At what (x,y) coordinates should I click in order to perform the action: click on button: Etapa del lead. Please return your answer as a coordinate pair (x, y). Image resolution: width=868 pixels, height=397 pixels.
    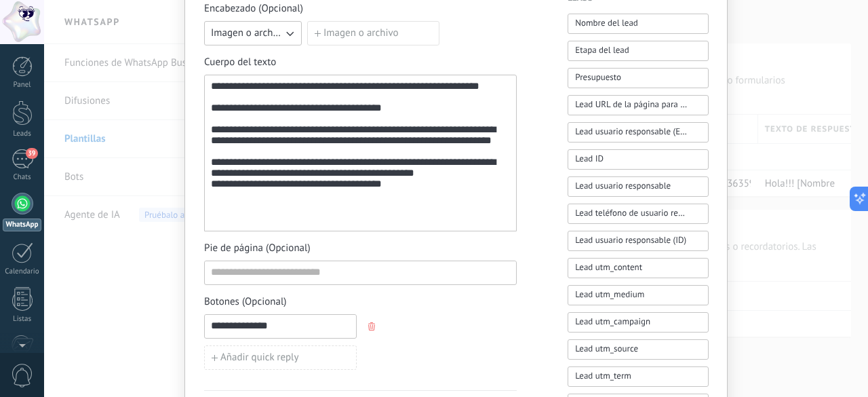
    Looking at the image, I should click on (638, 51).